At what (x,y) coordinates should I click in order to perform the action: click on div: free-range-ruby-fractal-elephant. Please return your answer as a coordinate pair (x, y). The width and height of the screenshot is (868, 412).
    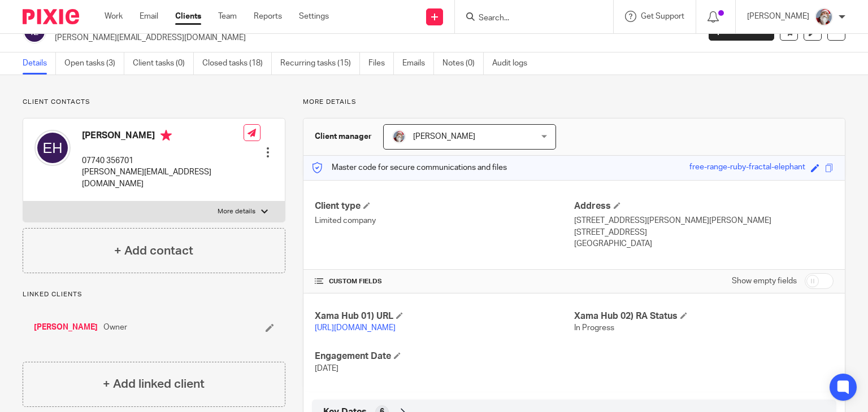
    Looking at the image, I should click on (747, 168).